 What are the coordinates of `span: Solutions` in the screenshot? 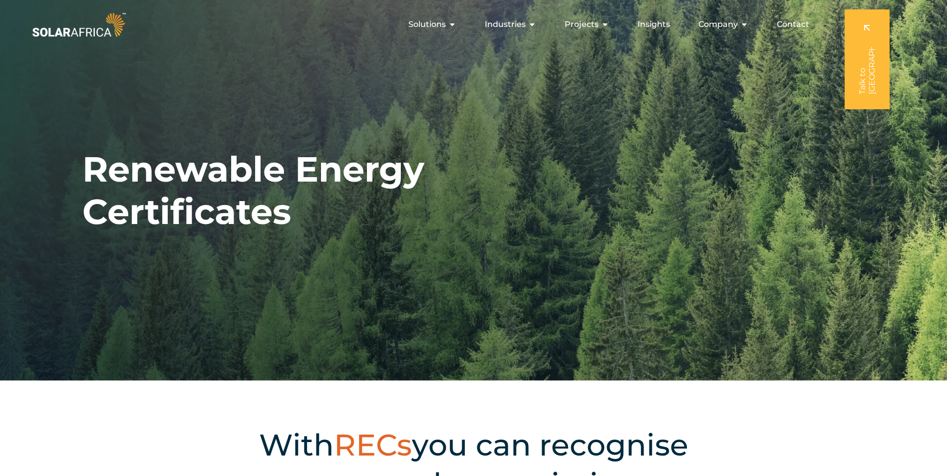 It's located at (427, 24).